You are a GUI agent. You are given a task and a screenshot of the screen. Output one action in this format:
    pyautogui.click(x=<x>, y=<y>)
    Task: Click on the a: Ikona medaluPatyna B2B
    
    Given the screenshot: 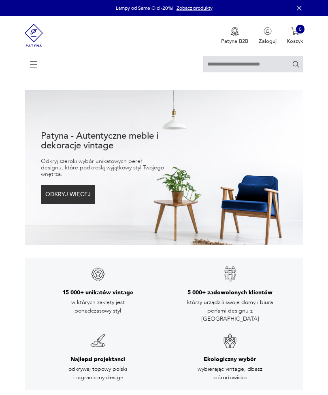 What is the action you would take?
    pyautogui.click(x=234, y=36)
    